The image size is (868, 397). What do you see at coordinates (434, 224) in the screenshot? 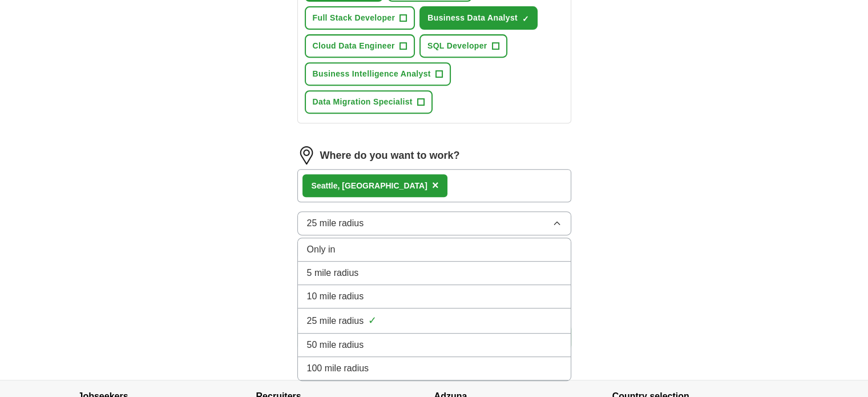
I see `button: 25 mile radius` at bounding box center [434, 224].